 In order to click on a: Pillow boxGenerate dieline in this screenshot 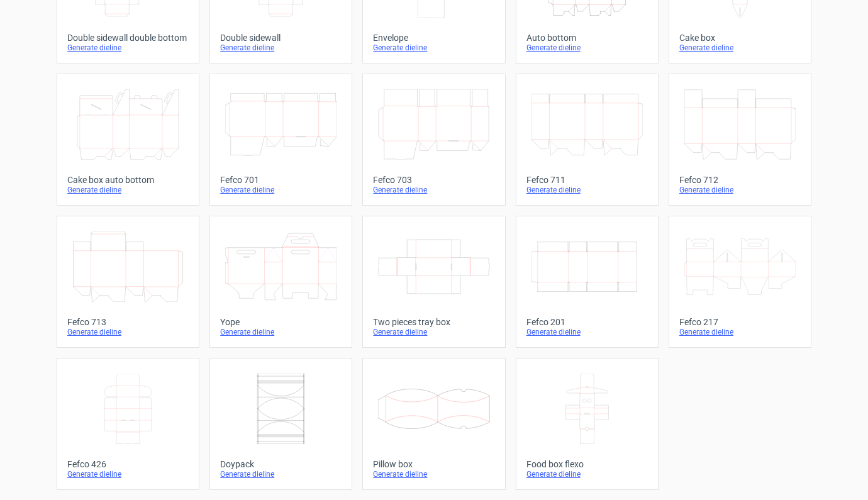, I will do `click(434, 424)`.